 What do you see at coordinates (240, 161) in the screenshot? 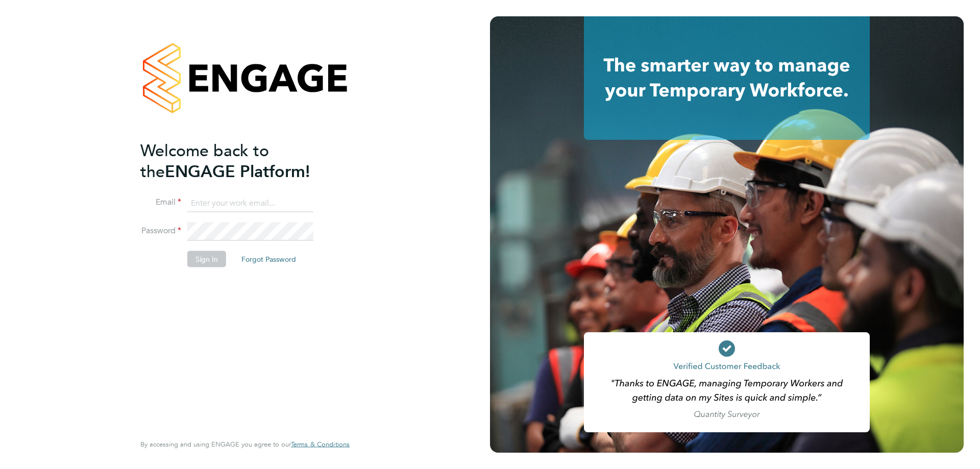
I see `h2: ENGAGE Platform!` at bounding box center [240, 161].